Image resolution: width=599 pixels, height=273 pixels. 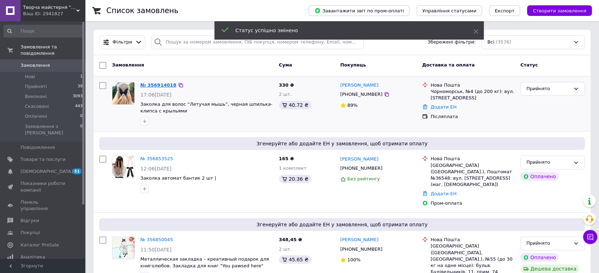 I want to click on span: Заколка для волос “Летучая мышь”, черная шпилька-клипса с крыльями, so click(x=206, y=108).